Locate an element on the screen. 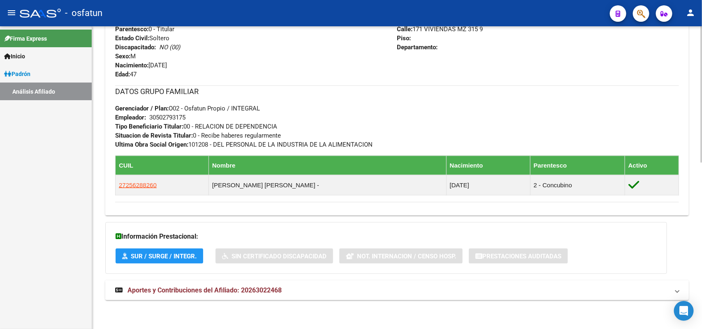  strong: Calle: is located at coordinates (405, 29).